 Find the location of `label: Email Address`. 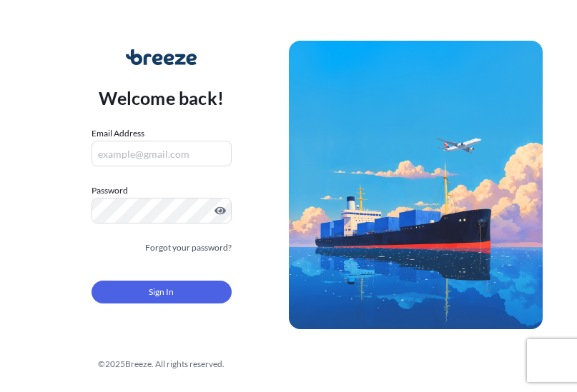

label: Email Address is located at coordinates (118, 134).